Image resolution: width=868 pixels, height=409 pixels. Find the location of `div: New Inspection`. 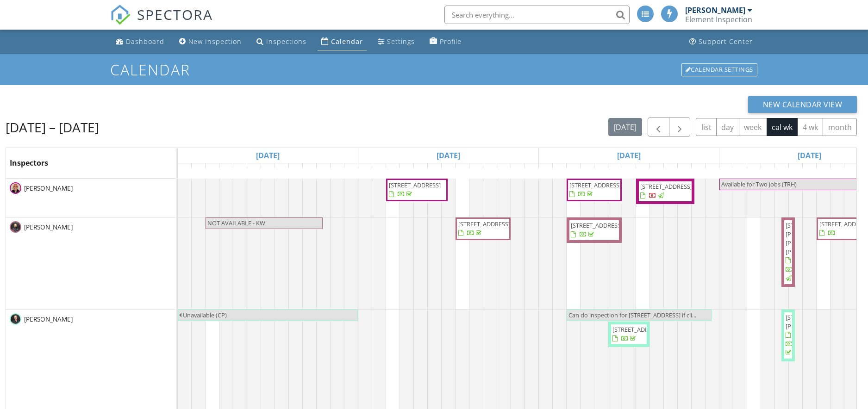

div: New Inspection is located at coordinates (215, 41).